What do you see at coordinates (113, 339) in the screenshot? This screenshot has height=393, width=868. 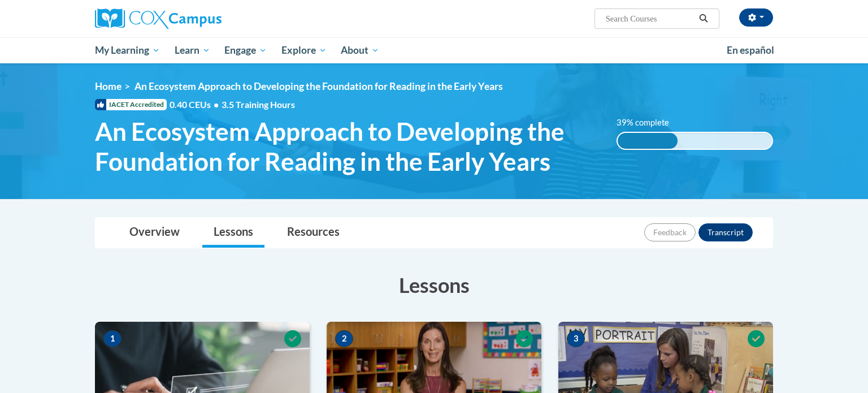 I see `span: 1` at bounding box center [113, 339].